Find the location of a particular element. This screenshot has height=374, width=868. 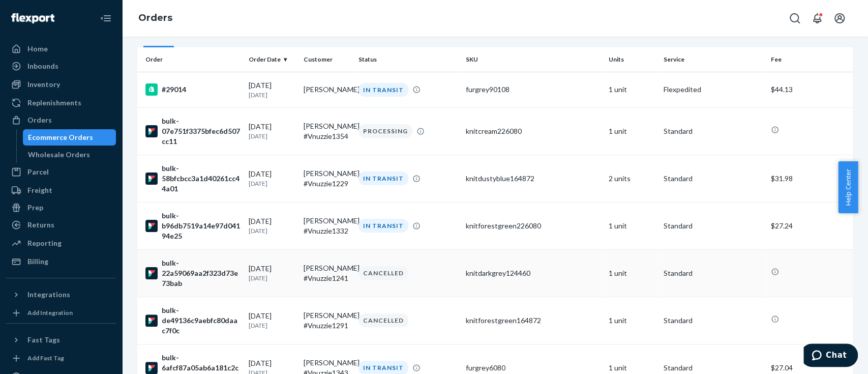

button: Close Navigation is located at coordinates (106, 18).